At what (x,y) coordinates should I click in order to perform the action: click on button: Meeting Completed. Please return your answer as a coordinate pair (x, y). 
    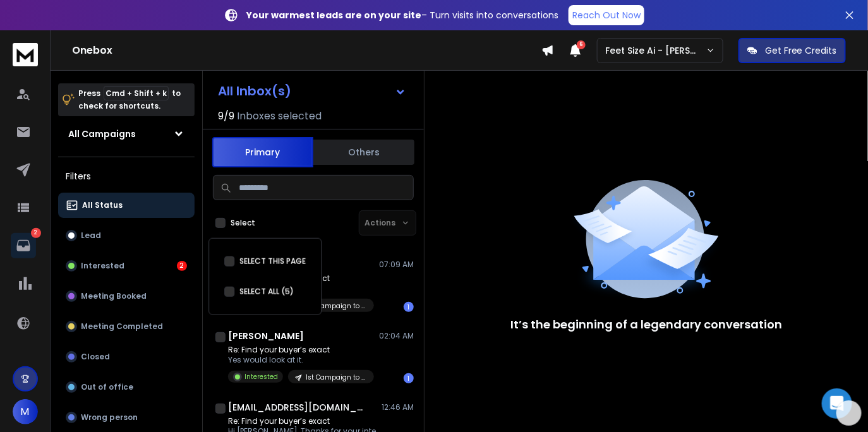
    Looking at the image, I should click on (127, 326).